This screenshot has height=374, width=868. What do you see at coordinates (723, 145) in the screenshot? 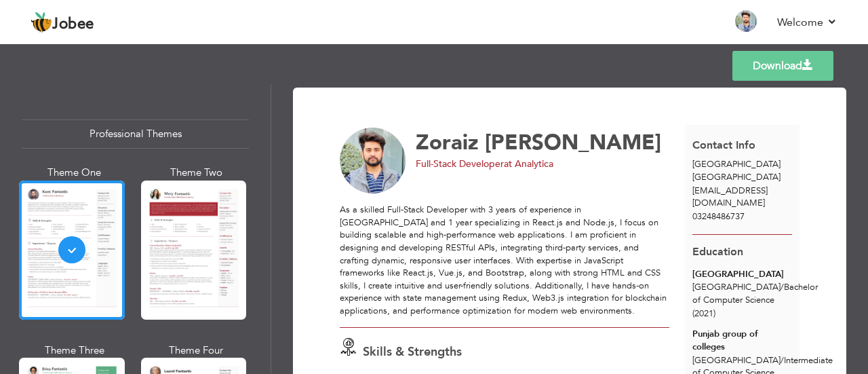
I see `span: Contact Info` at bounding box center [723, 145].